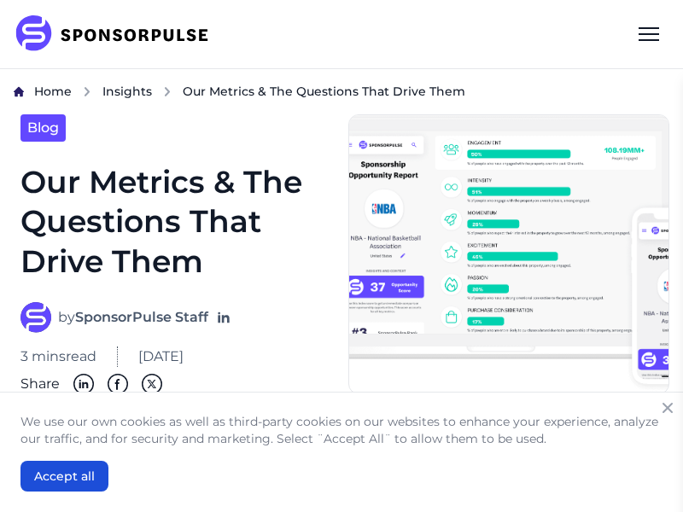  What do you see at coordinates (19, 91) in the screenshot?
I see `img: Home` at bounding box center [19, 91].